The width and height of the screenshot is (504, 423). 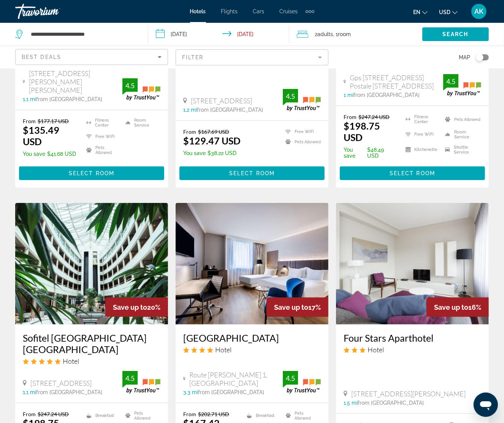 I want to click on button: Toggle map, so click(x=480, y=57).